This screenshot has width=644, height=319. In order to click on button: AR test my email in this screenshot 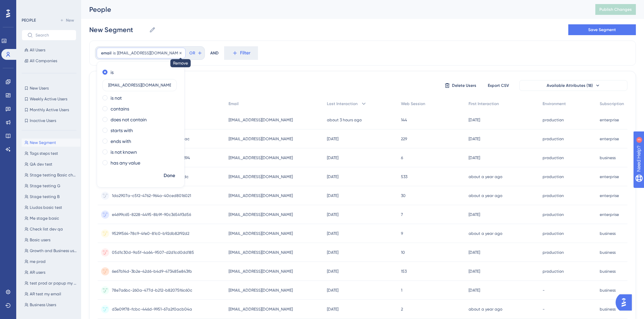, I will do `click(51, 295)`.